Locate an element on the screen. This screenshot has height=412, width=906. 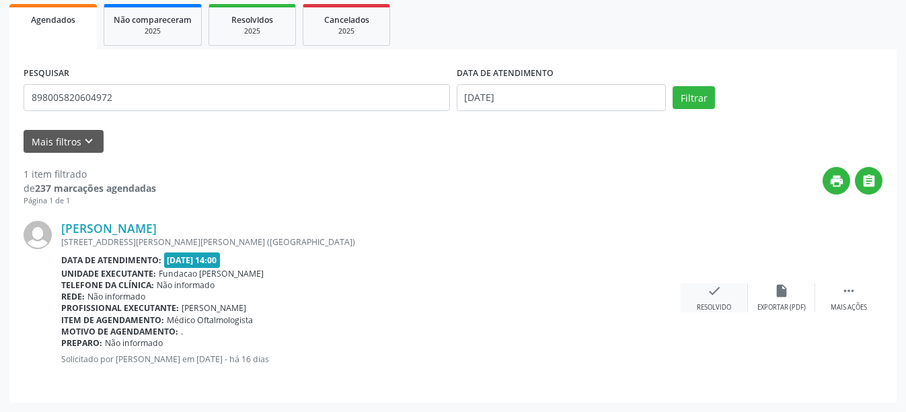
i: print is located at coordinates (837, 181).